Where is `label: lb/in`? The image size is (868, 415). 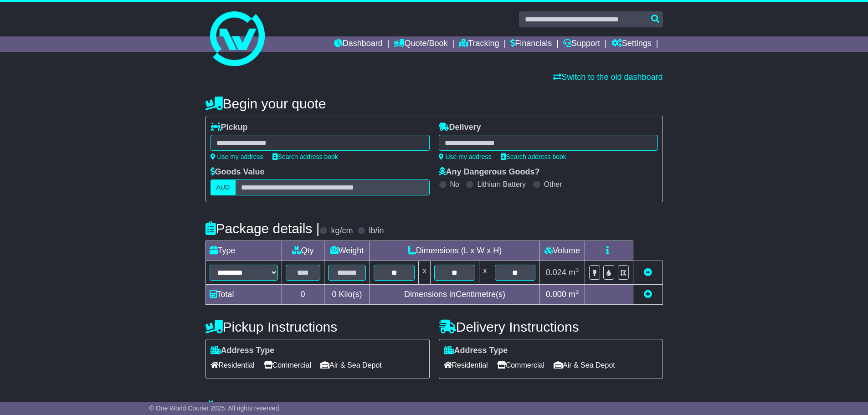 label: lb/in is located at coordinates (376, 231).